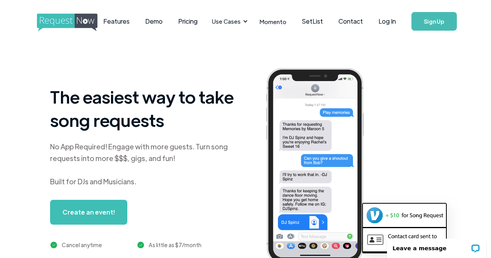 This screenshot has height=258, width=491. What do you see at coordinates (387, 21) in the screenshot?
I see `a: Log In` at bounding box center [387, 21].